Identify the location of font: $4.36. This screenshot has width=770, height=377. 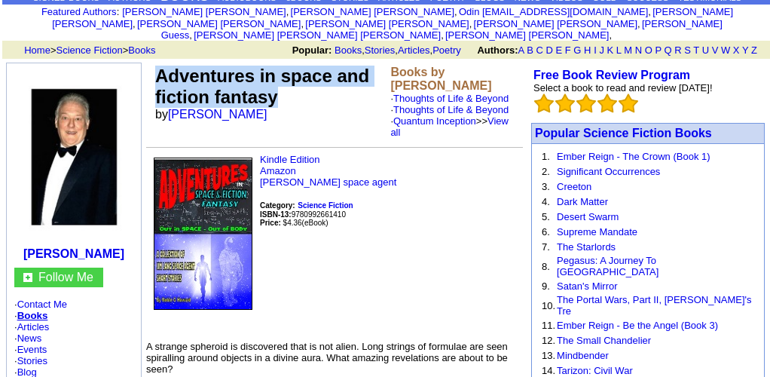
(292, 222).